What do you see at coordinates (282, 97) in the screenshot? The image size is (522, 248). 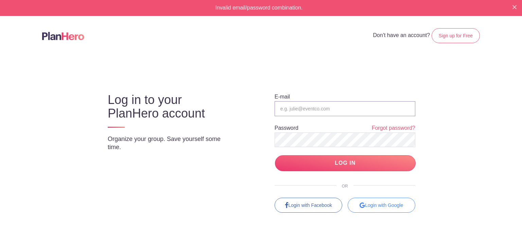 I see `label: E-mail` at bounding box center [282, 97].